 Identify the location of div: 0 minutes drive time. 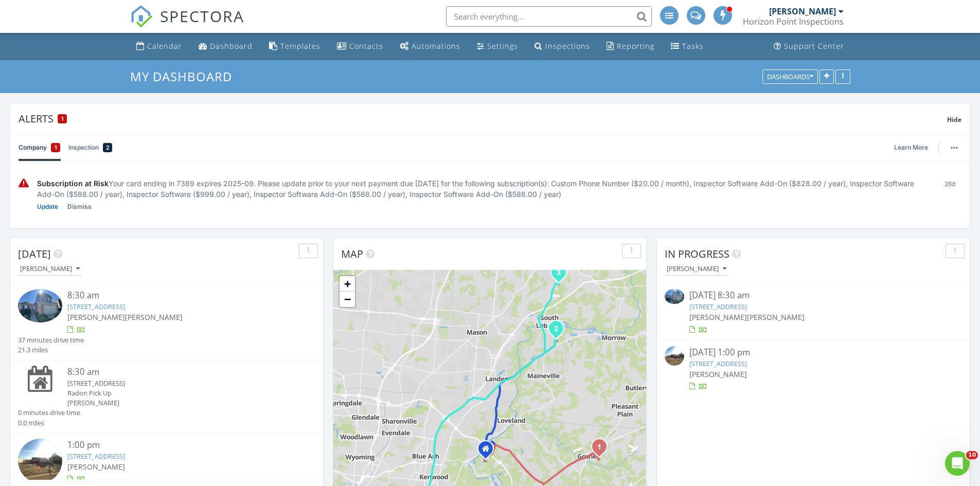
(49, 413).